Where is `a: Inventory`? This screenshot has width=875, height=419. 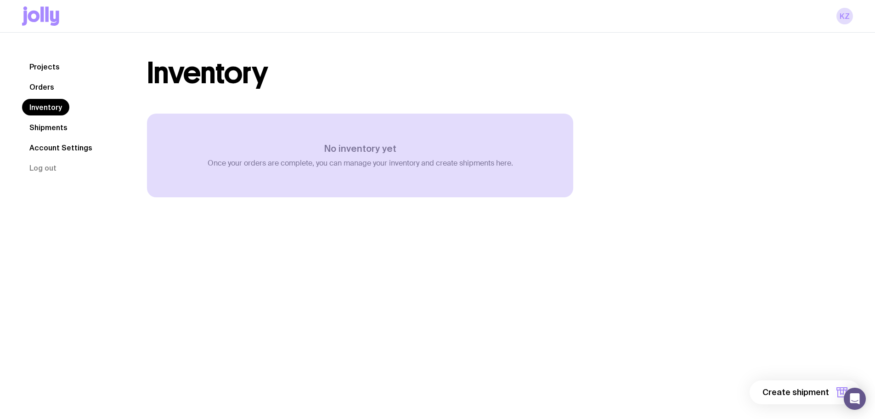
a: Inventory is located at coordinates (45, 107).